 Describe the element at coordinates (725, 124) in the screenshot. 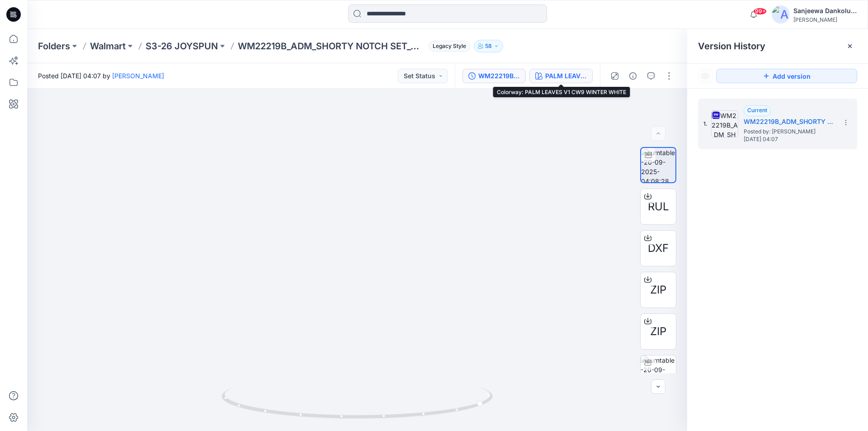

I see `img: WM22219B_ADM_SHORTY NOTCH SET_COLORWAY` at that location.